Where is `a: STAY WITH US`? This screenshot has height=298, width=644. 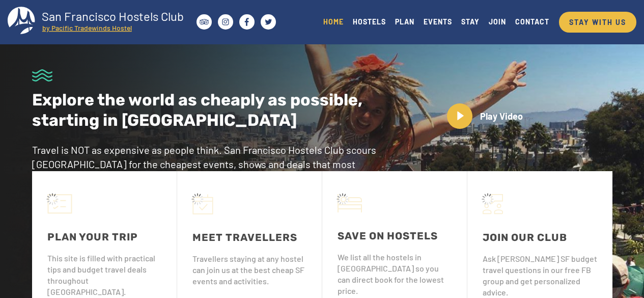 a: STAY WITH US is located at coordinates (597, 22).